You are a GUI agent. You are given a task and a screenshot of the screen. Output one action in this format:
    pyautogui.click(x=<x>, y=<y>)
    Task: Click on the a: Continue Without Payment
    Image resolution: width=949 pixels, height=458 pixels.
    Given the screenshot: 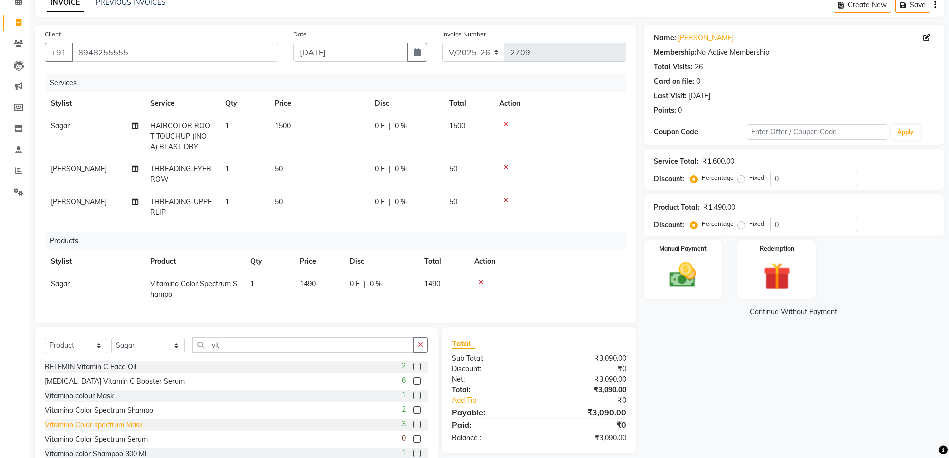 What is the action you would take?
    pyautogui.click(x=794, y=312)
    